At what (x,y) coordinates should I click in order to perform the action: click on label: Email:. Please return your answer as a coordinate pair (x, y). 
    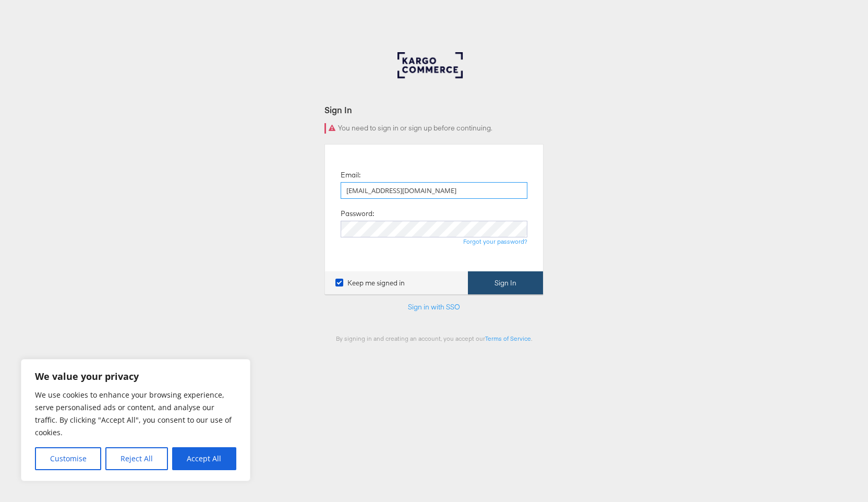
    Looking at the image, I should click on (351, 175).